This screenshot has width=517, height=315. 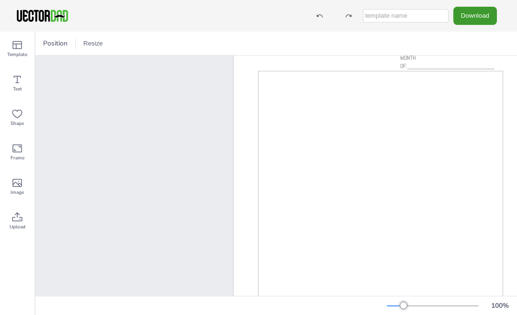 I want to click on span: Text, so click(x=17, y=89).